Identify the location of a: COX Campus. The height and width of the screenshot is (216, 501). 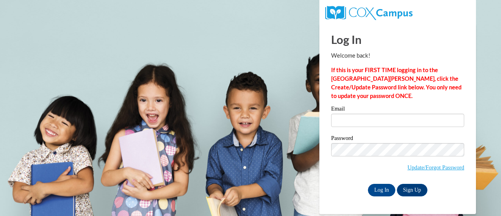
(369, 12).